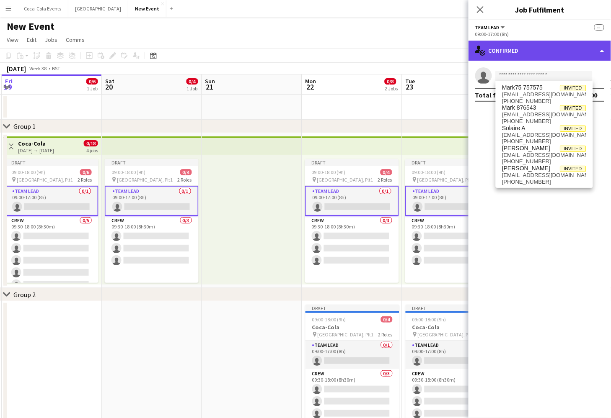 The width and height of the screenshot is (611, 418). I want to click on span: 0/8, so click(390, 81).